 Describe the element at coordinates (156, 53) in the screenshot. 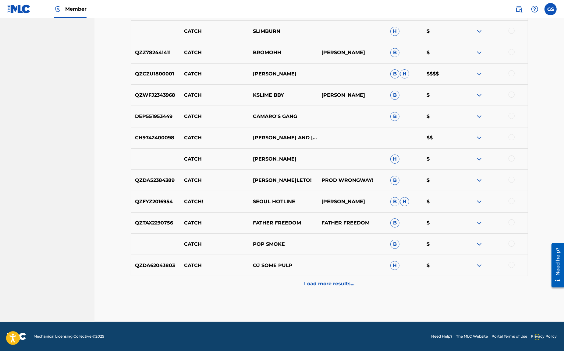

I see `p: QZZ782441411` at that location.